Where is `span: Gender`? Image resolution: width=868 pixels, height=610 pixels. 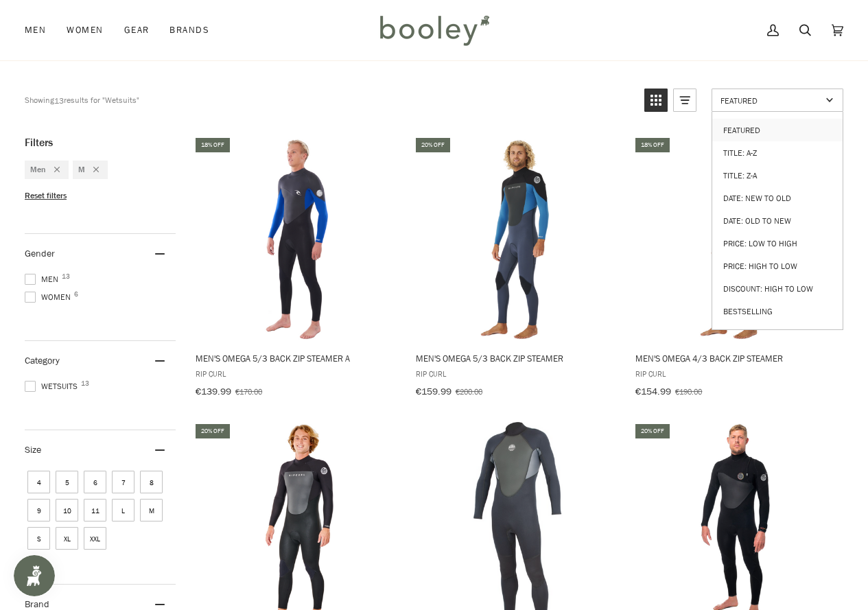 span: Gender is located at coordinates (40, 253).